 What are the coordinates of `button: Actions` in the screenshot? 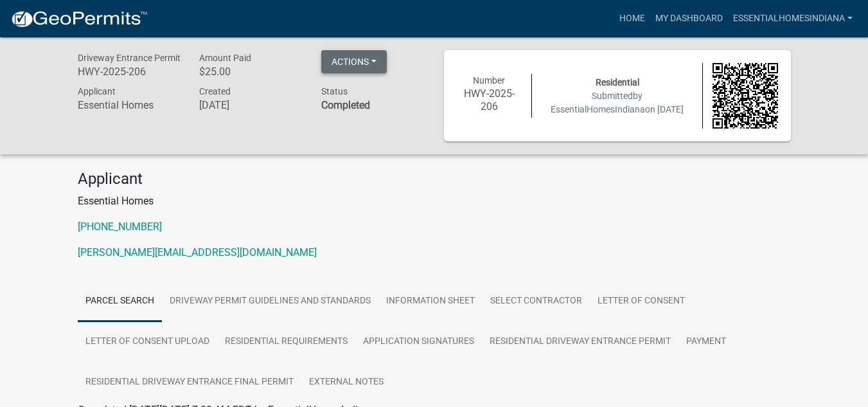 It's located at (354, 62).